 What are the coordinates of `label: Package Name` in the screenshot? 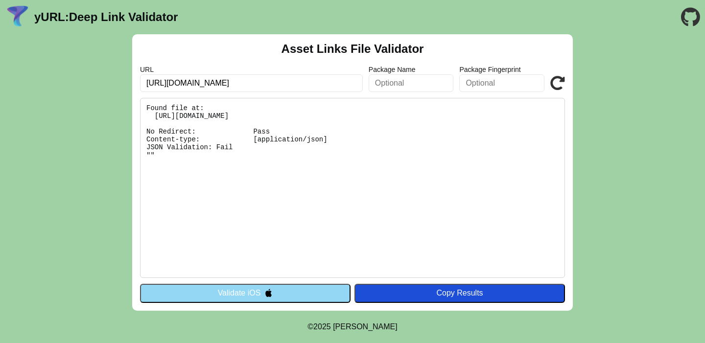 It's located at (411, 70).